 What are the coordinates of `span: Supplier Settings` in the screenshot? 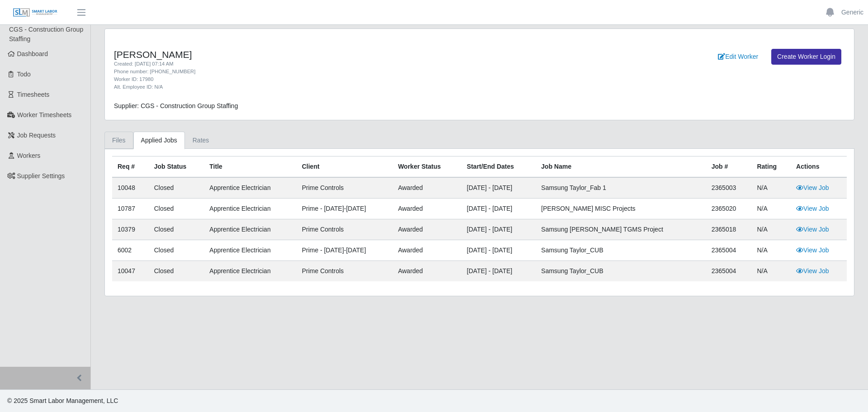 It's located at (41, 176).